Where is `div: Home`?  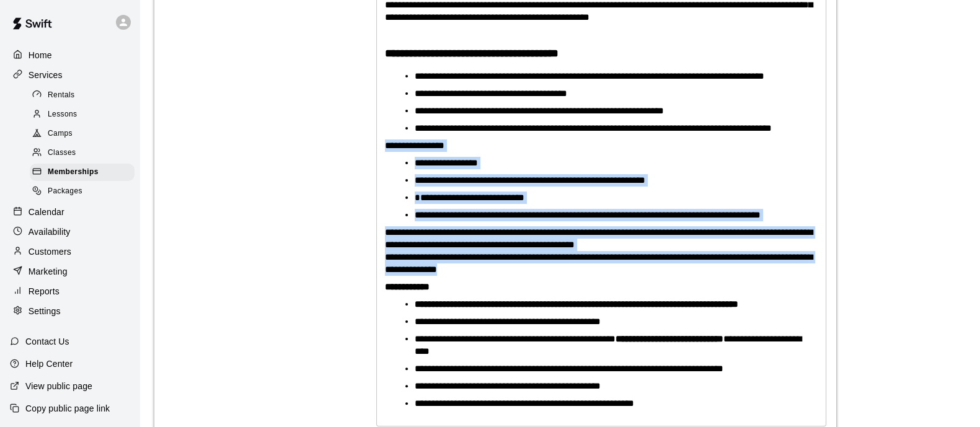 div: Home is located at coordinates (70, 55).